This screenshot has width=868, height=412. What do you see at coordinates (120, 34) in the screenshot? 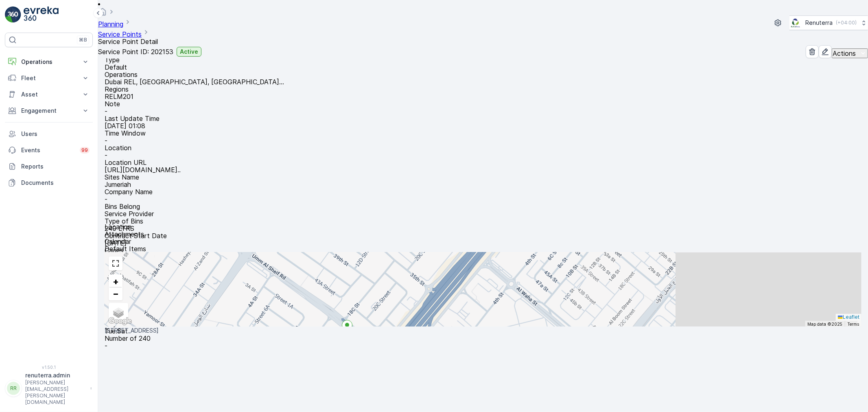
I see `a: Service Points` at bounding box center [120, 34].